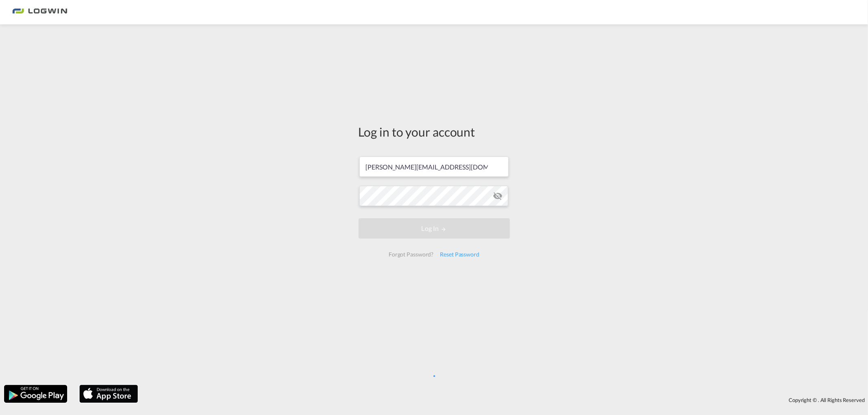  Describe the element at coordinates (460, 255) in the screenshot. I see `div: Reset Password` at that location.